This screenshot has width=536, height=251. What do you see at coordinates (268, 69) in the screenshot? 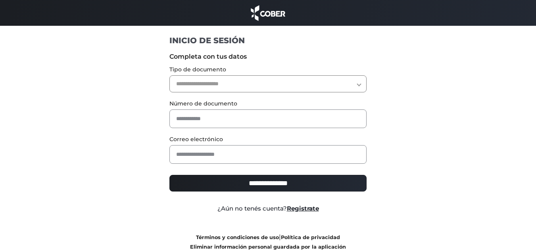
I see `label: Tipo de documento` at bounding box center [268, 69].